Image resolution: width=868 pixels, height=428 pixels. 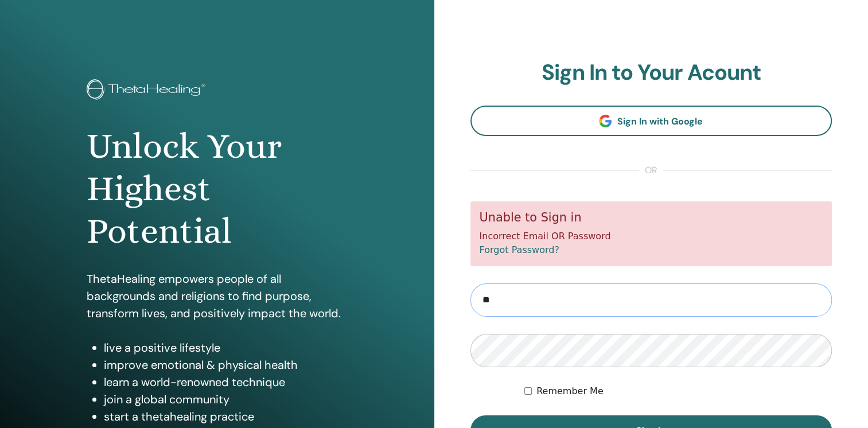 I want to click on li: learn a world-renowned technique, so click(x=225, y=383).